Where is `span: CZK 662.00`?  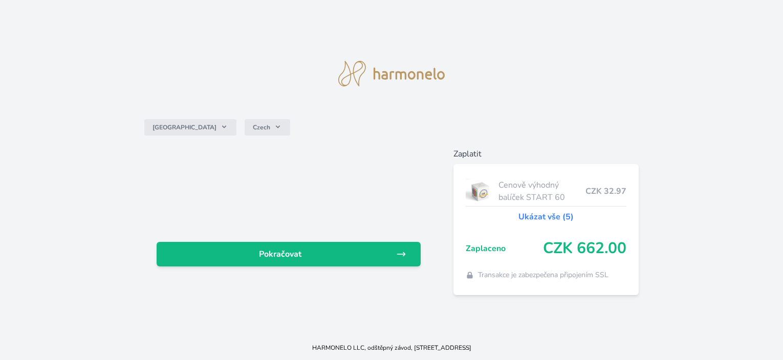 span: CZK 662.00 is located at coordinates (585, 249).